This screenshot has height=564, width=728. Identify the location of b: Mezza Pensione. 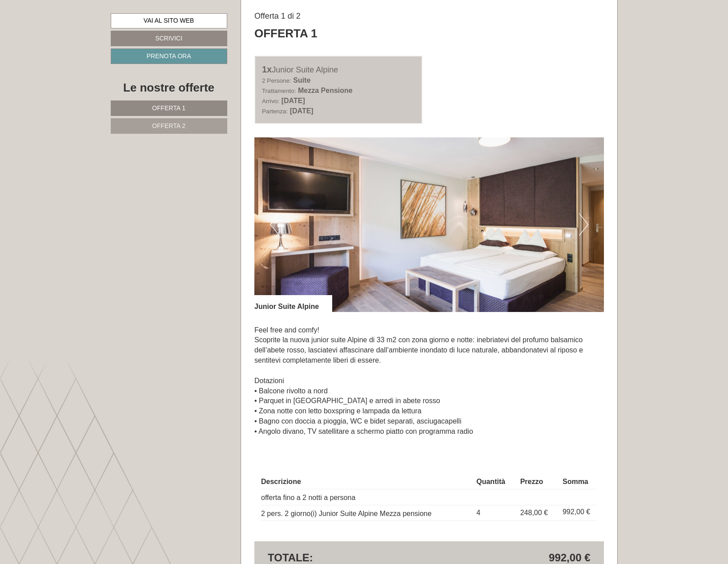
(325, 90).